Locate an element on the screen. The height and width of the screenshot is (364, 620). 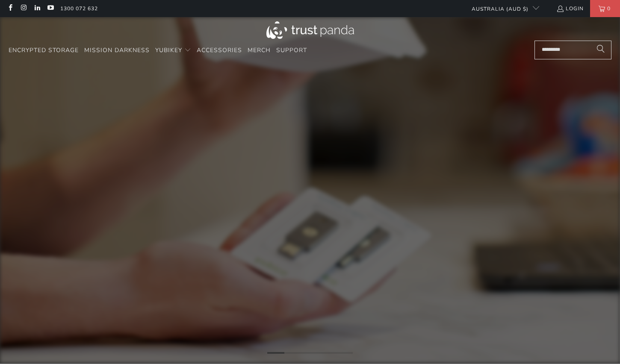
span: YubiKey is located at coordinates (168, 50).